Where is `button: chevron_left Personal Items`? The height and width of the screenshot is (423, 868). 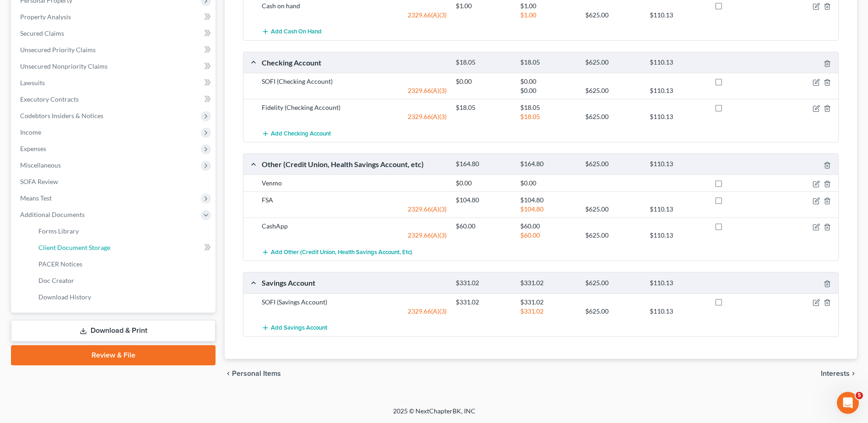 button: chevron_left Personal Items is located at coordinates (253, 374).